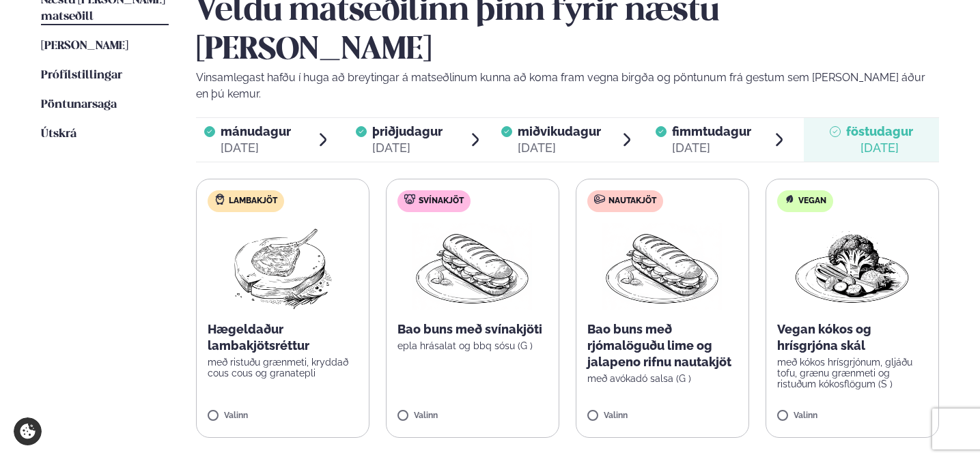  Describe the element at coordinates (81, 75) in the screenshot. I see `span: Prófílstillingar` at that location.